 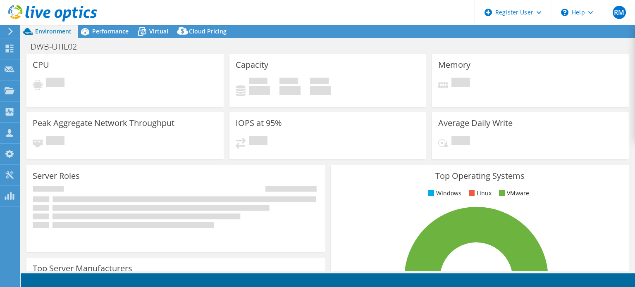 What do you see at coordinates (258, 82) in the screenshot?
I see `span: Used` at bounding box center [258, 82].